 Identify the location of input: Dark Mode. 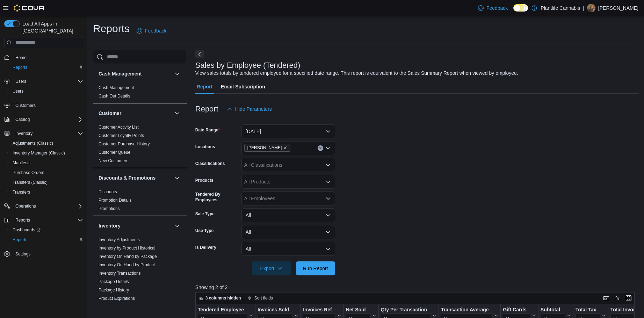
(520, 8).